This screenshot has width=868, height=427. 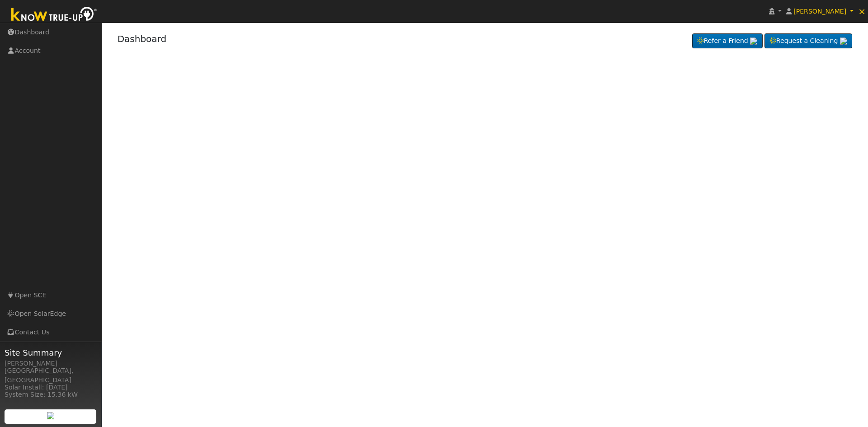 I want to click on img: Know True-Up, so click(x=54, y=15).